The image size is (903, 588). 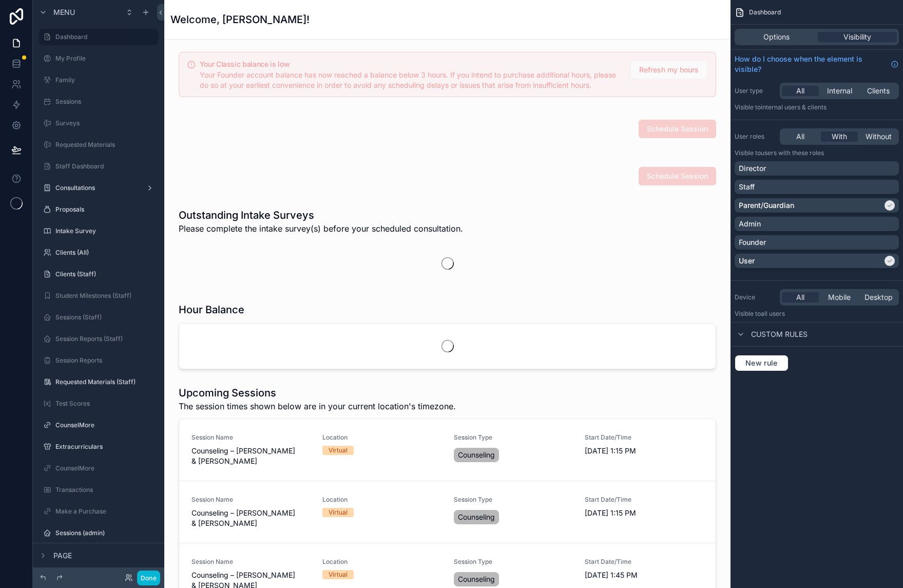 I want to click on a: Session Reports, so click(x=98, y=361).